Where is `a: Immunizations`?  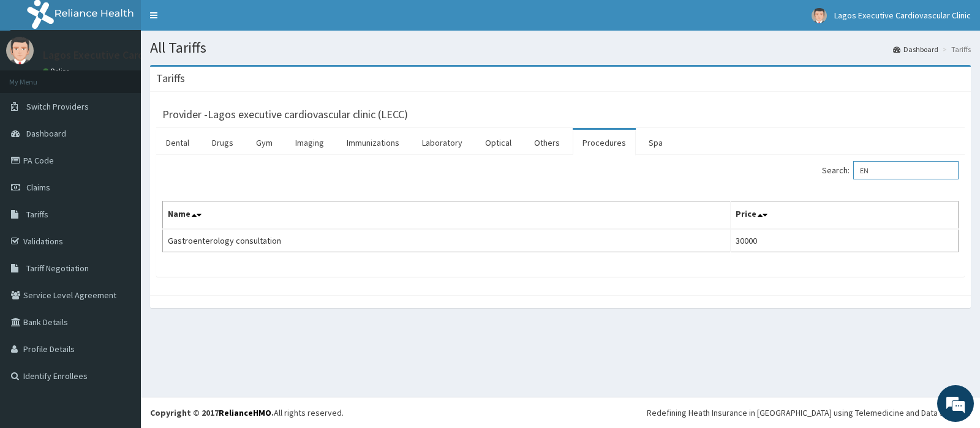 a: Immunizations is located at coordinates (373, 143).